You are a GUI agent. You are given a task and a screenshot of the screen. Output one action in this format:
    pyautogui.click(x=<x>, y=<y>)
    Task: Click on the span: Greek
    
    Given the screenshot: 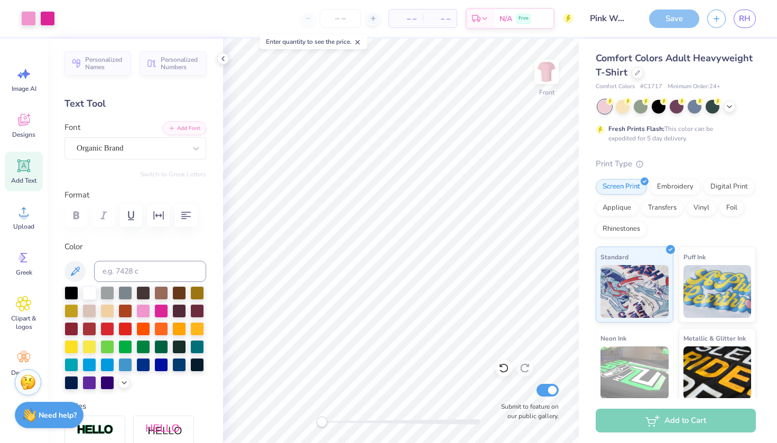 What is the action you would take?
    pyautogui.click(x=24, y=273)
    